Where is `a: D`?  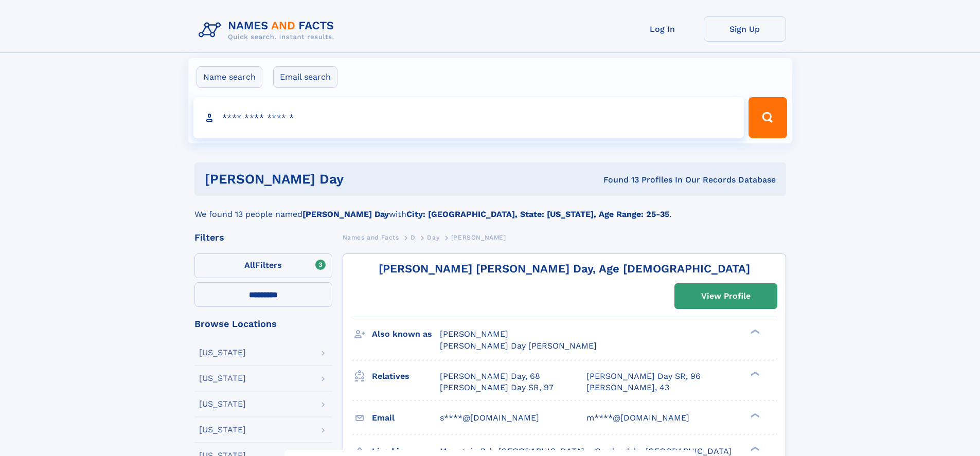
a: D is located at coordinates (413, 237).